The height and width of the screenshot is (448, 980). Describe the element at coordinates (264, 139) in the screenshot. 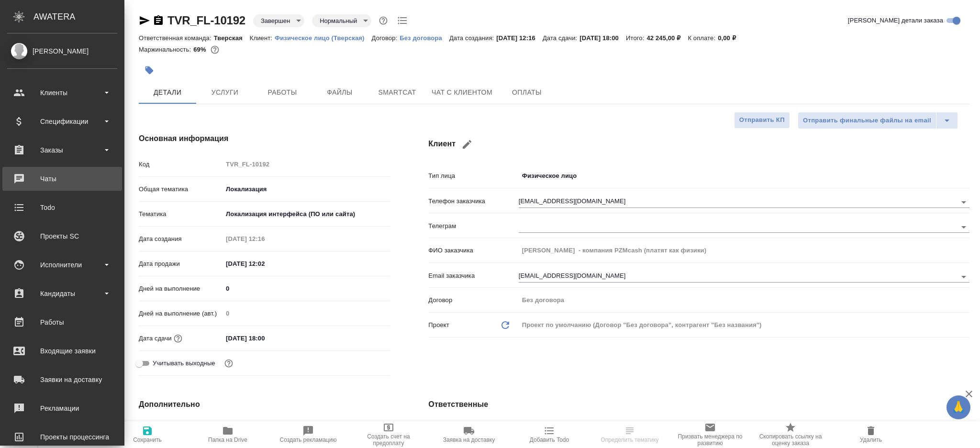

I see `h4: Основная информация` at that location.